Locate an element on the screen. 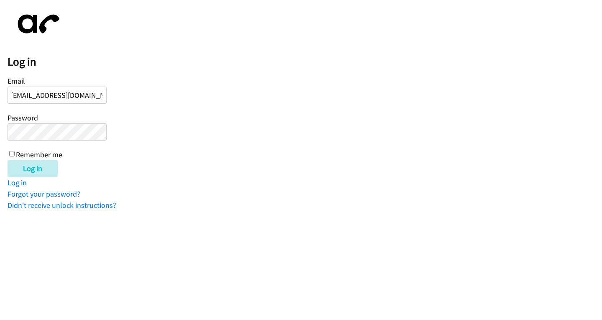  label: Email is located at coordinates (16, 81).